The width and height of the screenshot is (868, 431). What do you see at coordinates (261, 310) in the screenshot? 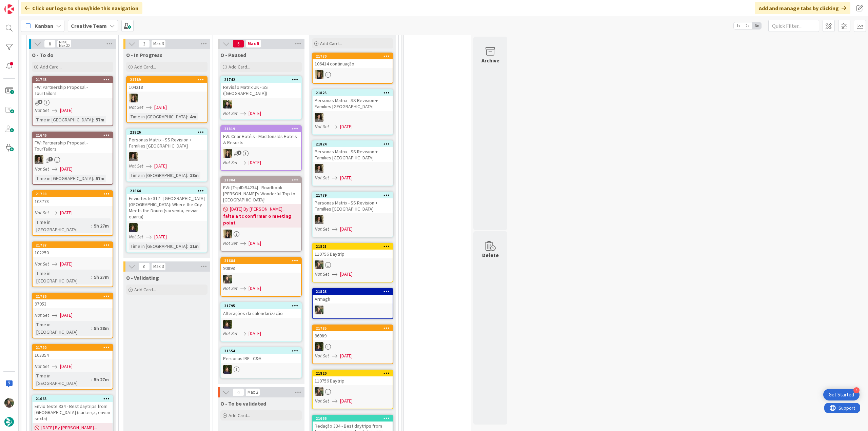
I see `div: 21795Alterações da calendarização` at bounding box center [261, 310].